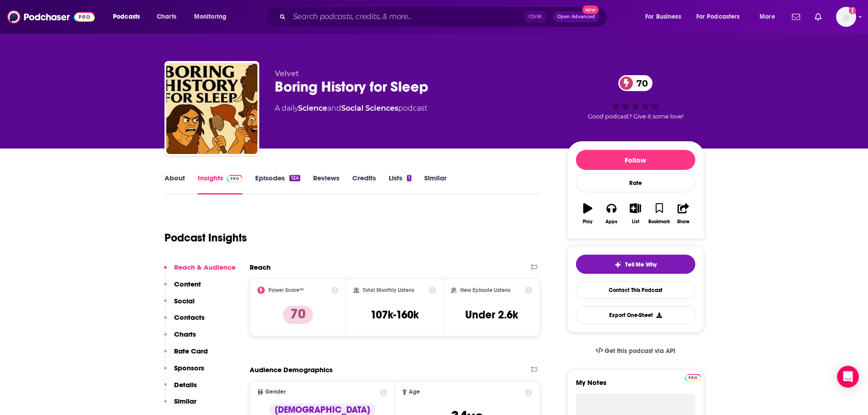  What do you see at coordinates (444, 17) in the screenshot?
I see `div: Search podcasts, credits, & more...` at bounding box center [444, 17].